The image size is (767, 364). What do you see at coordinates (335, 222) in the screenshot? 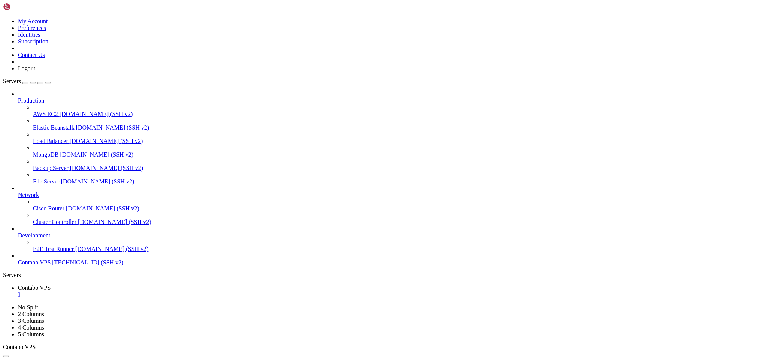
I see `x-row: tg_send(" TS booted (backup send)") # fallback path` at bounding box center [335, 222].